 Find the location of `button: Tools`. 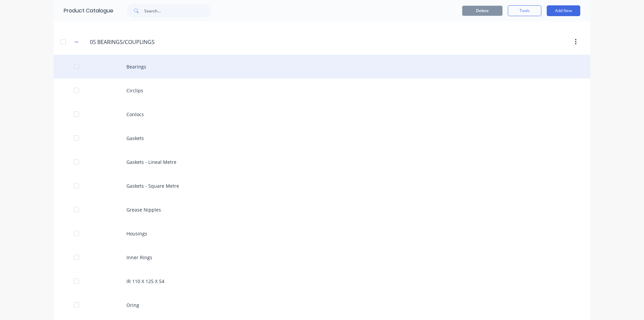

button: Tools is located at coordinates (525, 11).